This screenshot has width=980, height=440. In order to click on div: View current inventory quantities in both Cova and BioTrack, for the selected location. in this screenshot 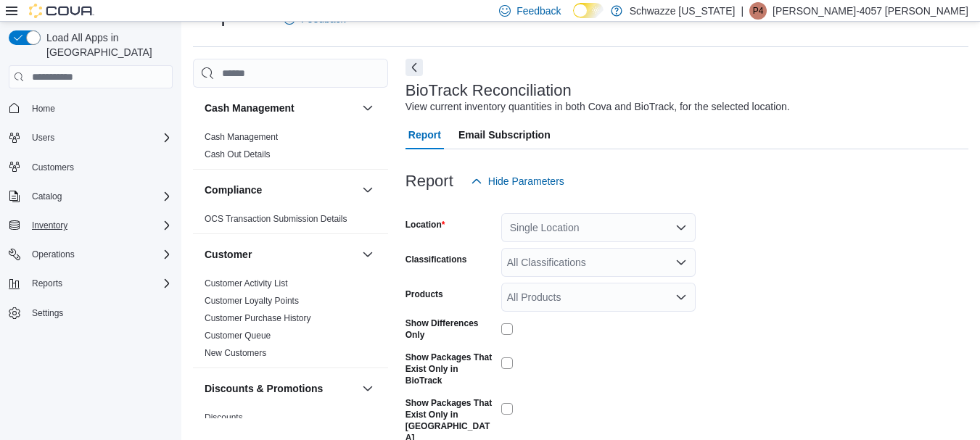, I will do `click(598, 107)`.